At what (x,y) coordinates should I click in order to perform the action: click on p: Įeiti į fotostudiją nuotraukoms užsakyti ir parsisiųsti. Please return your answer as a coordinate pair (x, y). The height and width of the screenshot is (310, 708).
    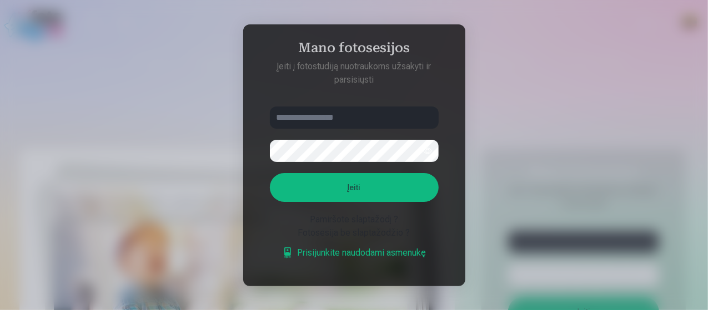
    Looking at the image, I should click on (354, 73).